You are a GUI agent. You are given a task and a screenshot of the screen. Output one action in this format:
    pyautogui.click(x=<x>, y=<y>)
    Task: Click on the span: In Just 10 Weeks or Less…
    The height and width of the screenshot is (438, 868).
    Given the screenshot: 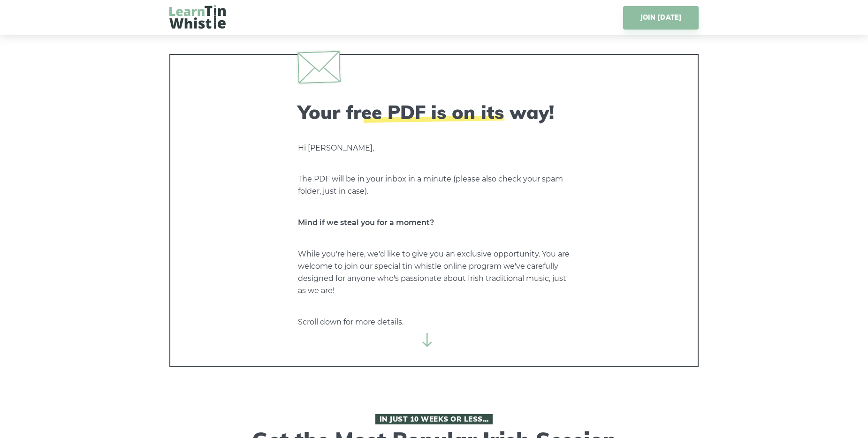 What is the action you would take?
    pyautogui.click(x=434, y=419)
    